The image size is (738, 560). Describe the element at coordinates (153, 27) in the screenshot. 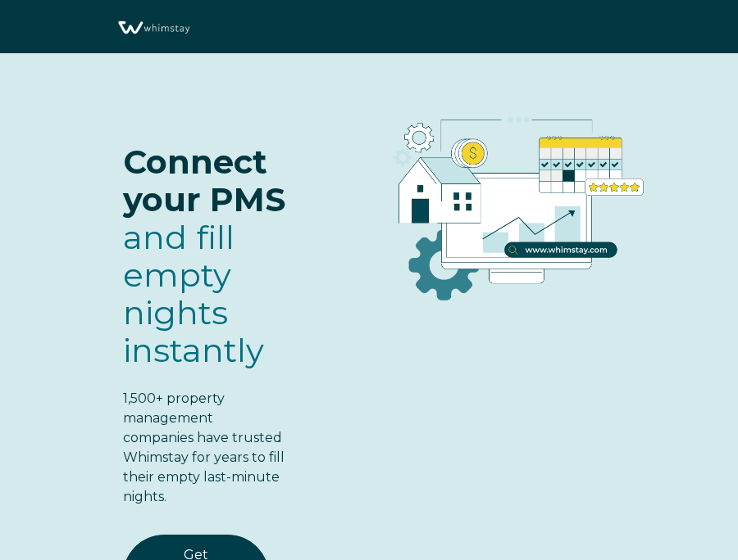

I see `img: Whimstay Logo-02 1` at that location.